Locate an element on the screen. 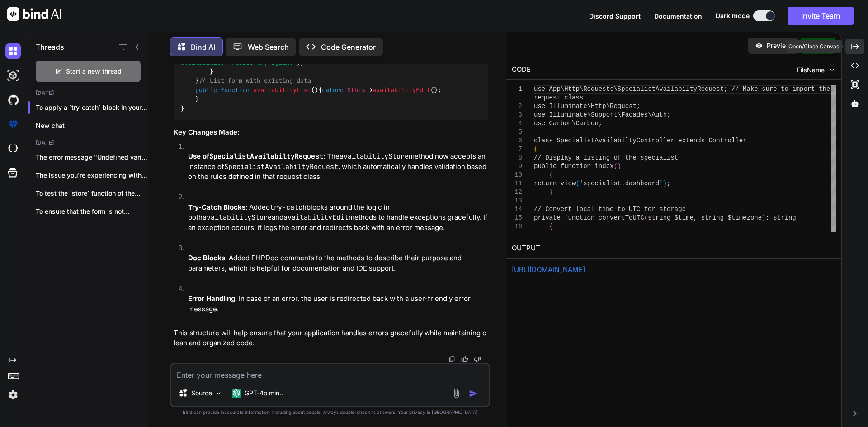  p: To ensure that the form is not... is located at coordinates (92, 212).